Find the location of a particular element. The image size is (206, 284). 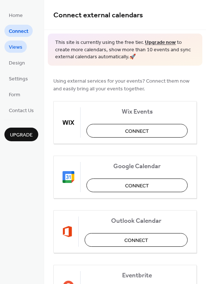

a: Connect is located at coordinates (18, 31).